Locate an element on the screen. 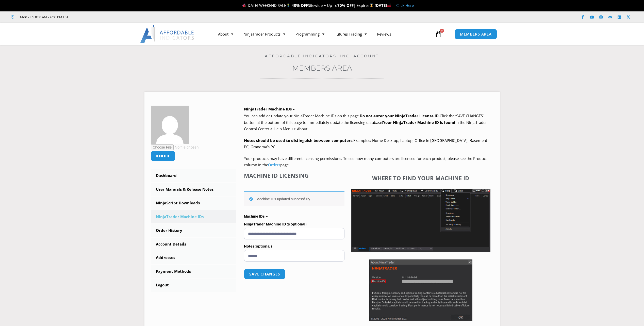 The image size is (644, 326). span: You can add or update your NinjaTrader Machine IDs on this page. is located at coordinates (302, 116).